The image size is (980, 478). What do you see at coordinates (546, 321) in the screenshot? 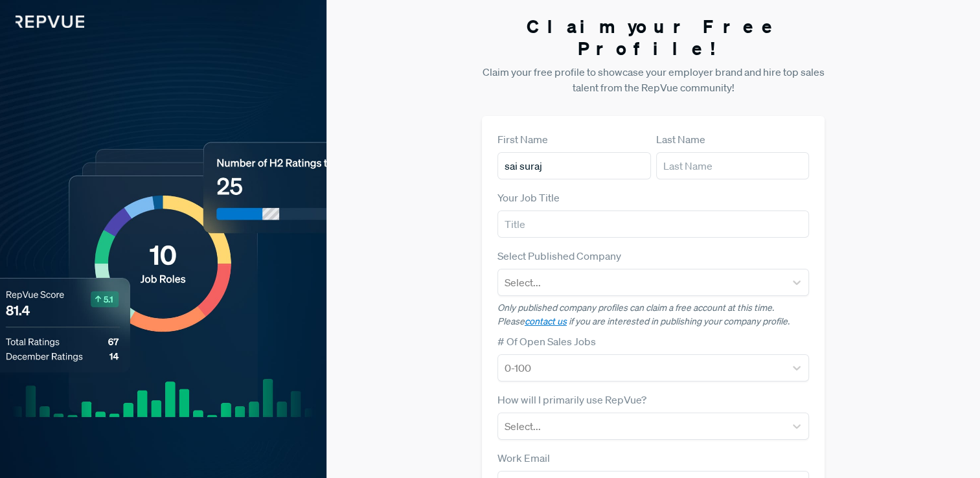
I see `a: contact us` at bounding box center [546, 321].